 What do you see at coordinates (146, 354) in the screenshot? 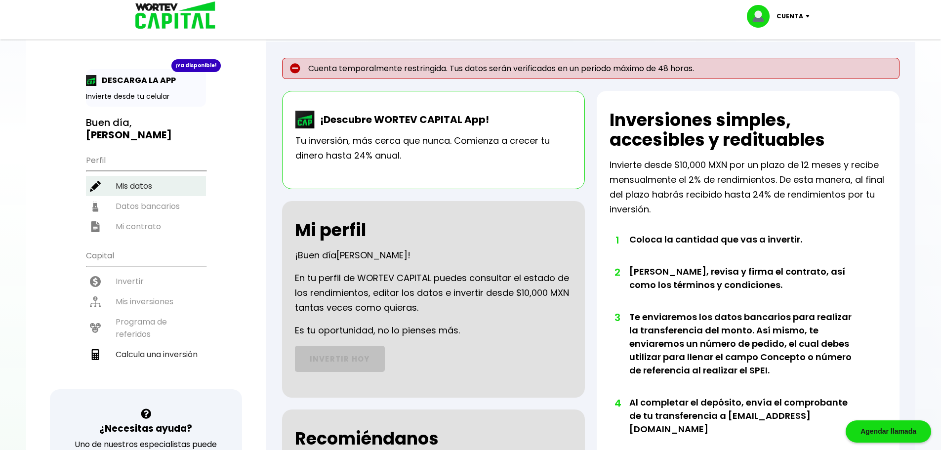
I see `li: Calcula una inversión` at bounding box center [146, 354].